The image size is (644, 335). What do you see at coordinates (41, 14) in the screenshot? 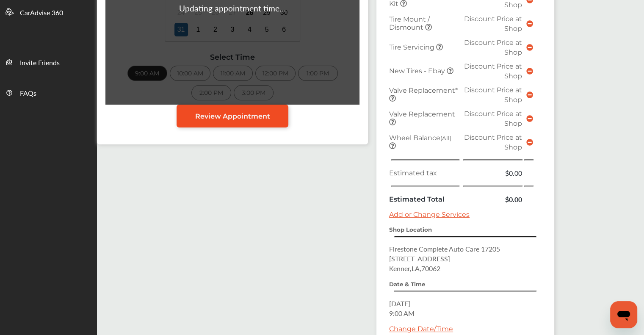
I see `span: CarAdvise 360` at bounding box center [41, 14].